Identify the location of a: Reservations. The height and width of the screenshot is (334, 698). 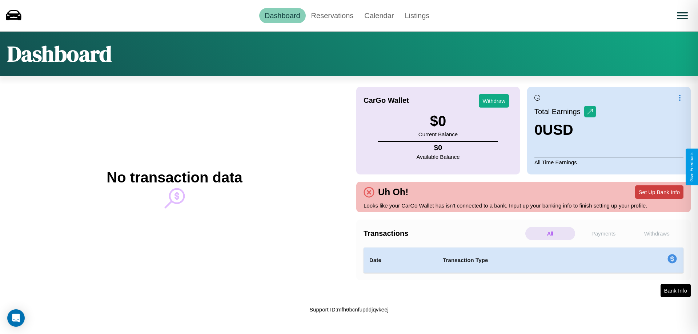
(332, 16).